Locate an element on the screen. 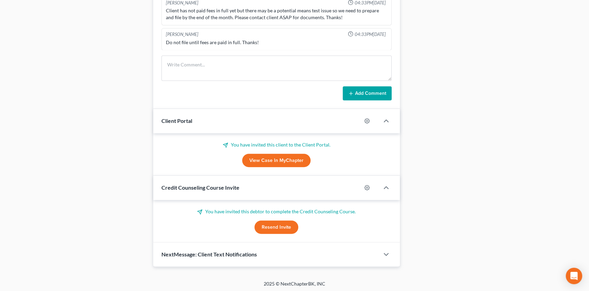 The width and height of the screenshot is (589, 291). p: You have invited this debtor to complete the Credit Counseling Course. is located at coordinates (276, 211).